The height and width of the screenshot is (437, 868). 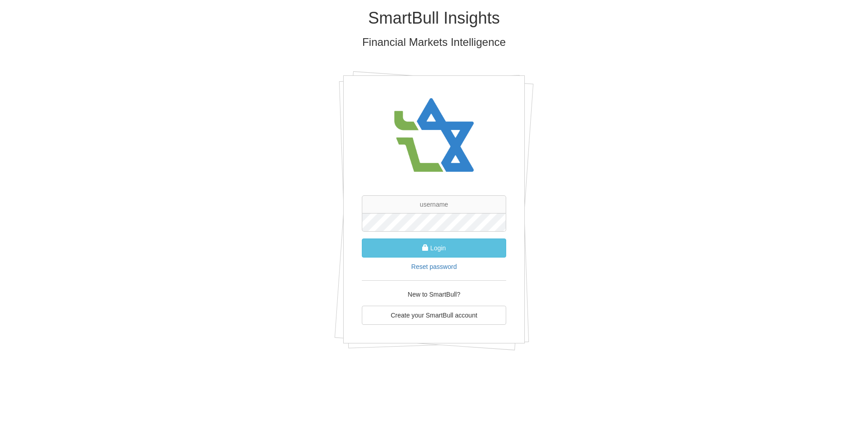 What do you see at coordinates (434, 204) in the screenshot?
I see `input: username` at bounding box center [434, 204].